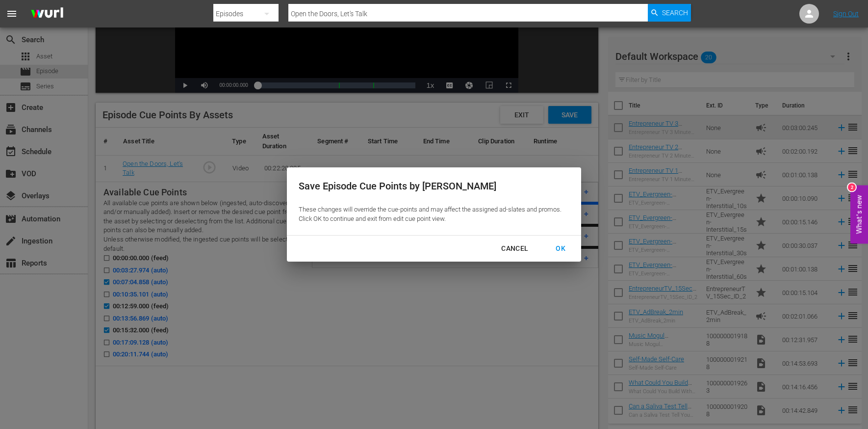 The image size is (868, 429). What do you see at coordinates (560, 248) in the screenshot?
I see `div: OK` at bounding box center [560, 248].